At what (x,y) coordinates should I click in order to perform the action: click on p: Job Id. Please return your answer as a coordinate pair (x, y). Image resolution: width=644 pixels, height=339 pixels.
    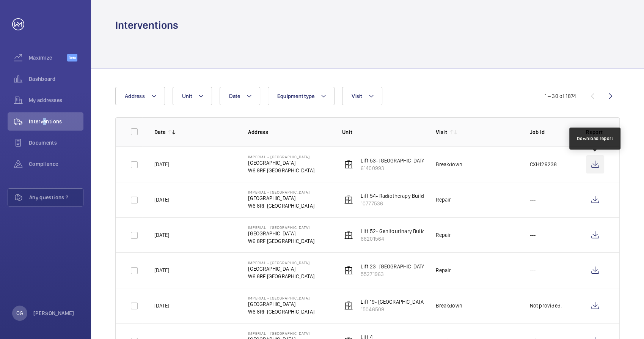
    Looking at the image, I should click on (552, 132).